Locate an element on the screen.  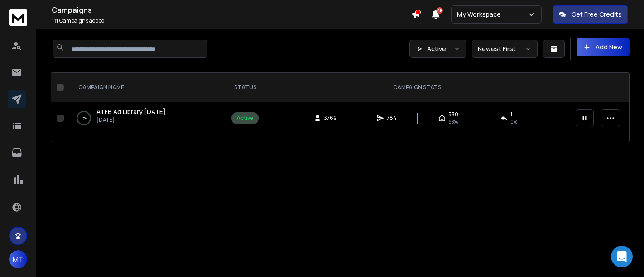
p: Campaigns added is located at coordinates (232, 21).